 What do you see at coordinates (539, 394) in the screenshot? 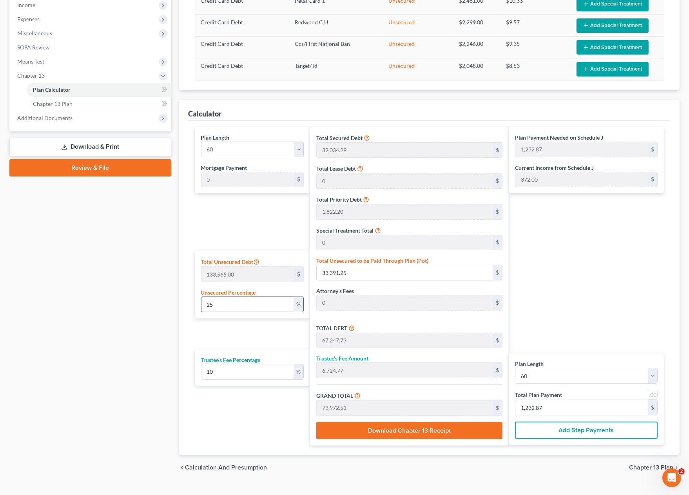
I see `label: Total Plan Payment` at bounding box center [539, 394].